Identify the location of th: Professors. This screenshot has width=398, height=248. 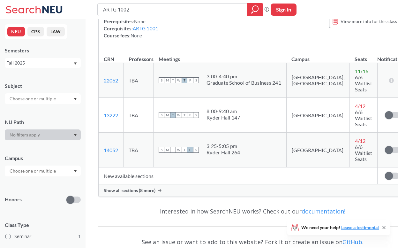
(139, 56).